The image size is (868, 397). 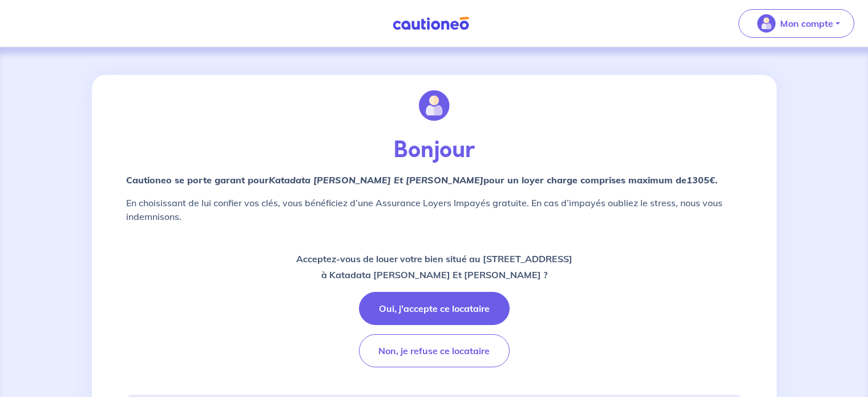 I want to click on em: 1305€, so click(x=701, y=180).